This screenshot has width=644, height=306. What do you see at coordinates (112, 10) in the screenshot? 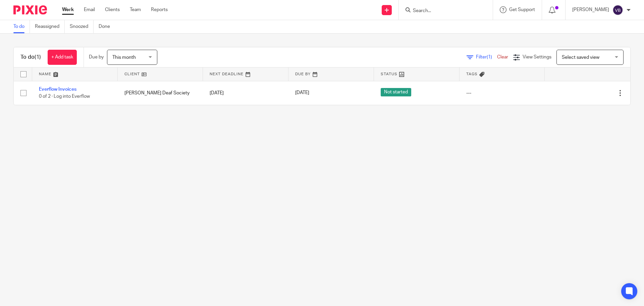
I see `a: Clients` at bounding box center [112, 10].